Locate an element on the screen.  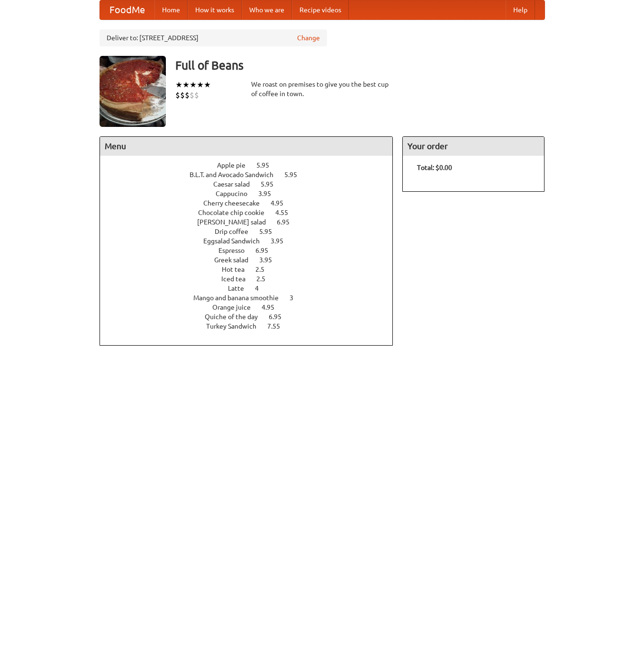
span: Greek salad is located at coordinates (236, 260).